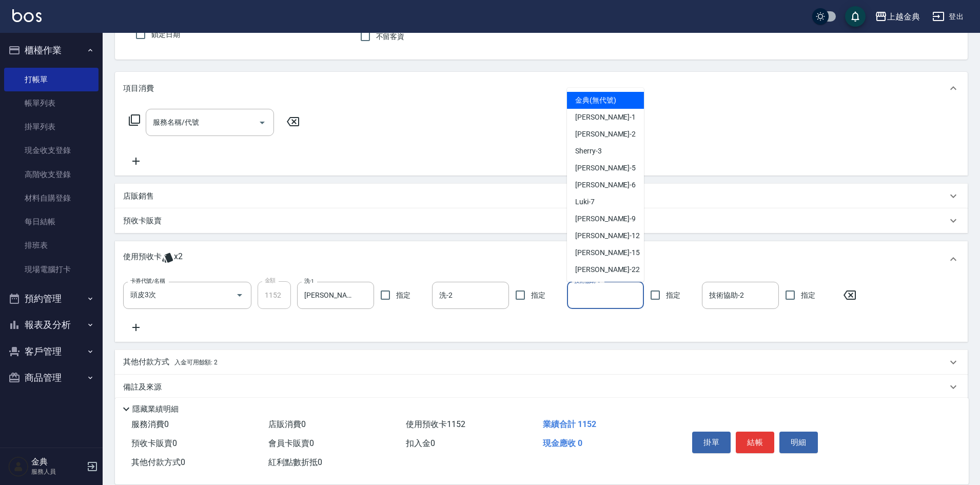 Image resolution: width=980 pixels, height=485 pixels. What do you see at coordinates (587, 281) in the screenshot?
I see `label: 技術協助-1` at bounding box center [587, 281].